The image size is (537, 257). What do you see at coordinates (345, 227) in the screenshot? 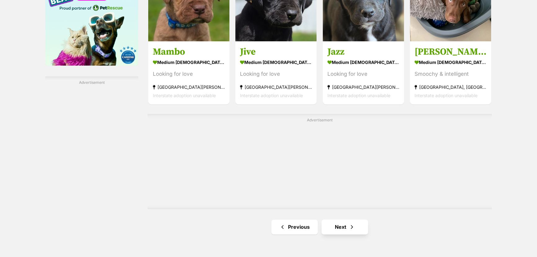
I see `a: Next page` at bounding box center [345, 227].